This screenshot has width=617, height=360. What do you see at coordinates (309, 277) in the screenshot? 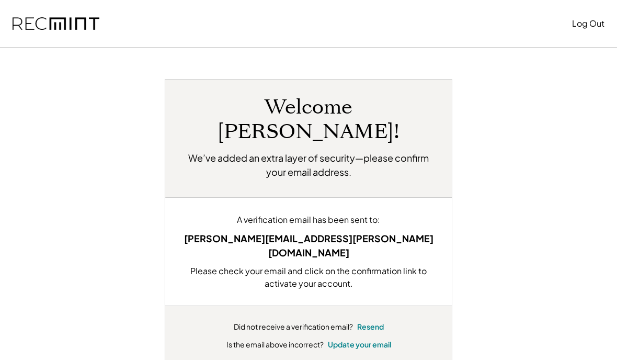
I see `div: Please check your email and click on the confirmation link to activate your account.` at bounding box center [309, 277].